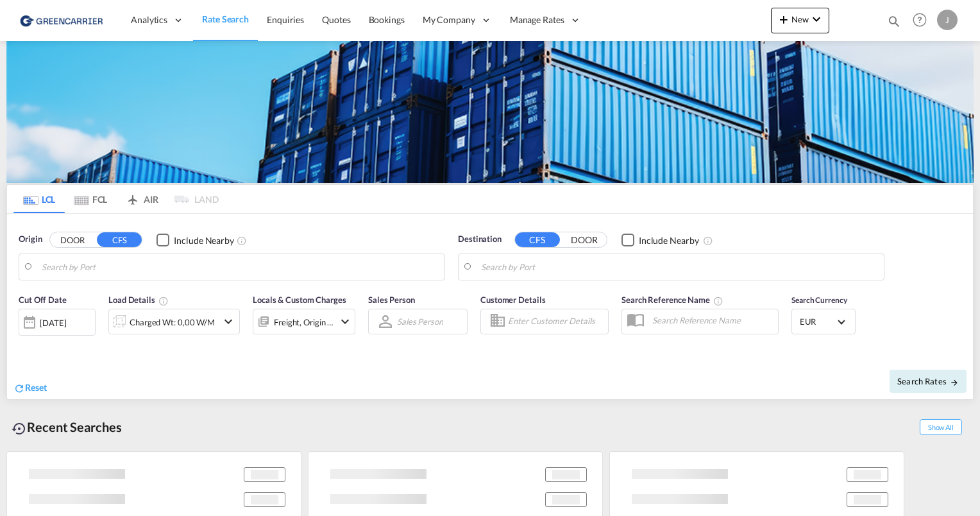 The image size is (980, 516). What do you see at coordinates (62, 20) in the screenshot?
I see `img: 1378a7308afe11ef83610d9e779c6b34.png` at bounding box center [62, 20].